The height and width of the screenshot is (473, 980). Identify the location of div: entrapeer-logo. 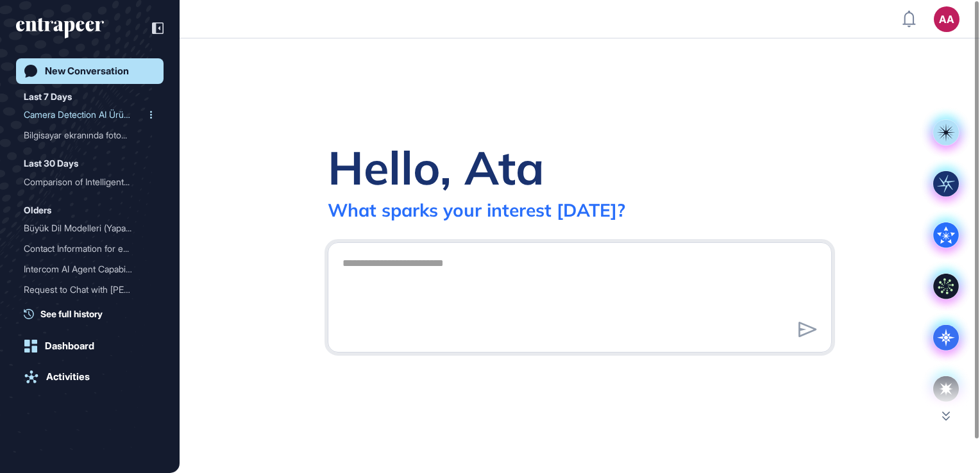
(60, 28).